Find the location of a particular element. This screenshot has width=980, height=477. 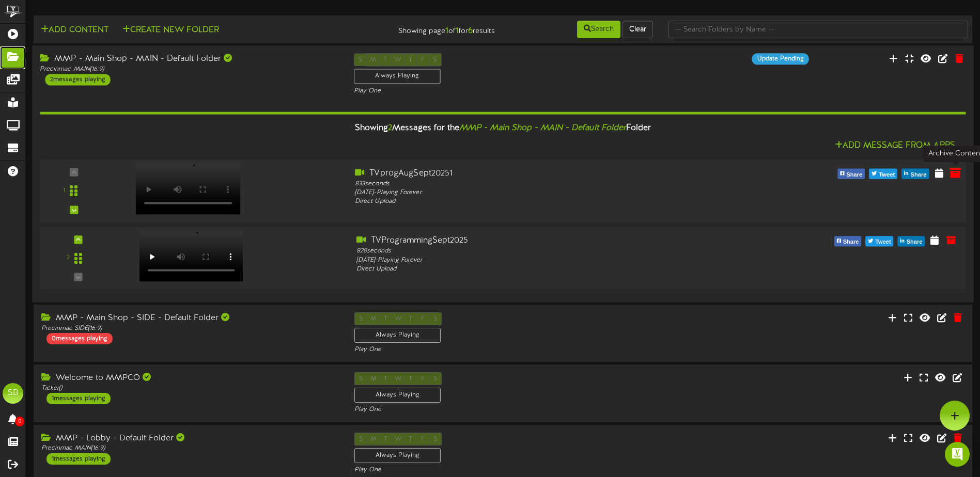

span: 2 is located at coordinates (390, 128).